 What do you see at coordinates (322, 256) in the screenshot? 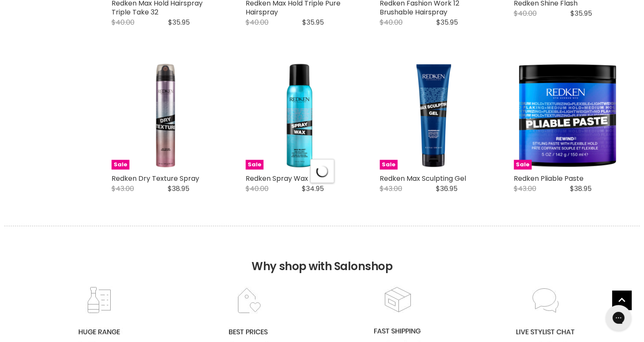
I see `h2: Why shop with Salonshop` at bounding box center [322, 256].